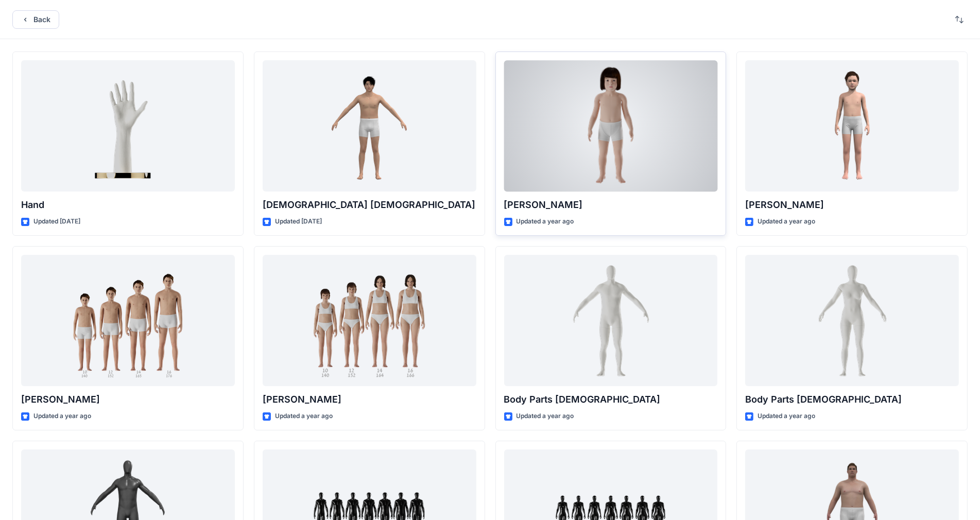  What do you see at coordinates (369, 125) in the screenshot?
I see `a: Male Asian` at bounding box center [369, 125].